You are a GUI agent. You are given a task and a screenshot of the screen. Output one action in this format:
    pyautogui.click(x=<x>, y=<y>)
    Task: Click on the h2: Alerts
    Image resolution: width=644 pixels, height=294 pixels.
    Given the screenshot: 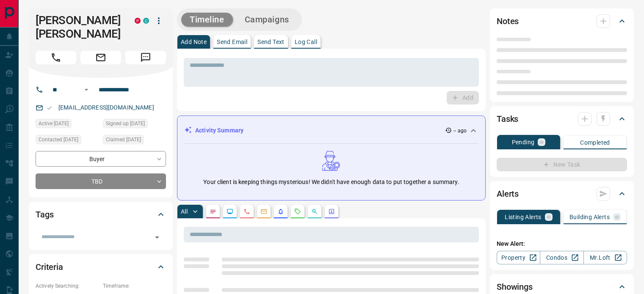 What is the action you would take?
    pyautogui.click(x=507, y=194)
    